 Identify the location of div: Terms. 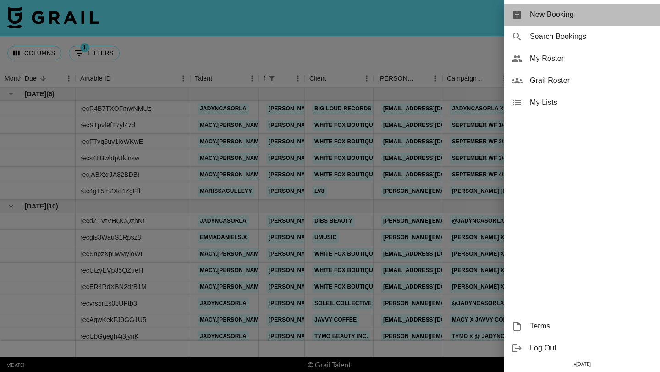
(582, 326).